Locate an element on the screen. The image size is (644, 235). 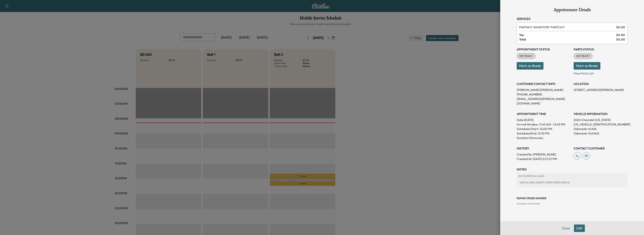
h3: LOCATION is located at coordinates (601, 84).